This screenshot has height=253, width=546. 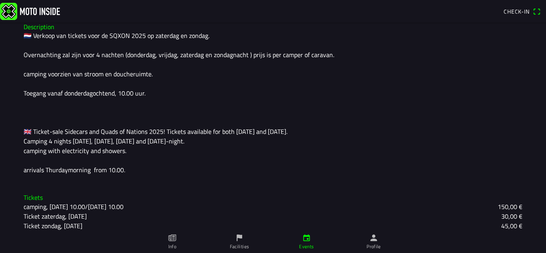 I want to click on div: 🇳🇱 Verkoop van tickets voor de SQXON 2025 op zaterdag en zondag. Overnachting zal zijn voor 4 nac..., so click(x=273, y=103).